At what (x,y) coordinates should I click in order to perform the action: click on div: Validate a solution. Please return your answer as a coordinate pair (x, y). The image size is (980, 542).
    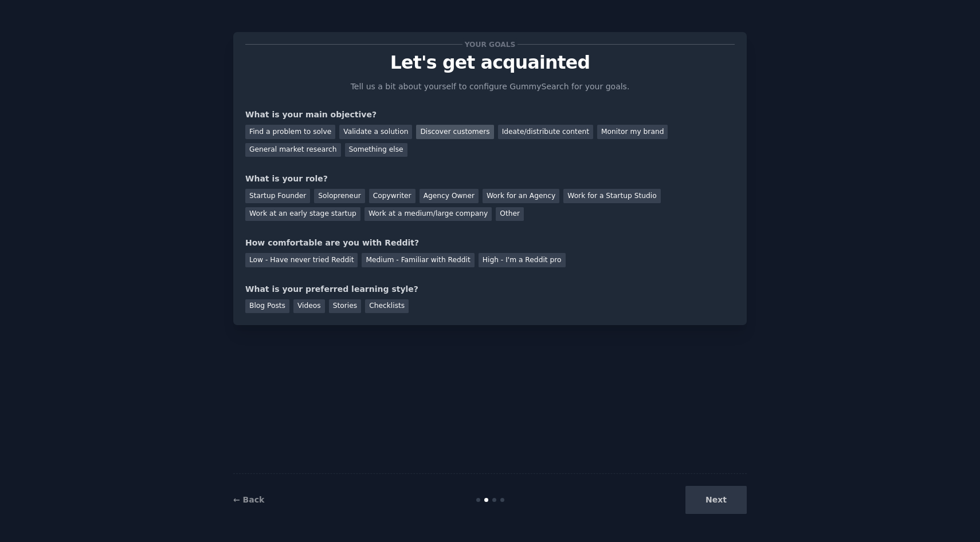
    Looking at the image, I should click on (376, 132).